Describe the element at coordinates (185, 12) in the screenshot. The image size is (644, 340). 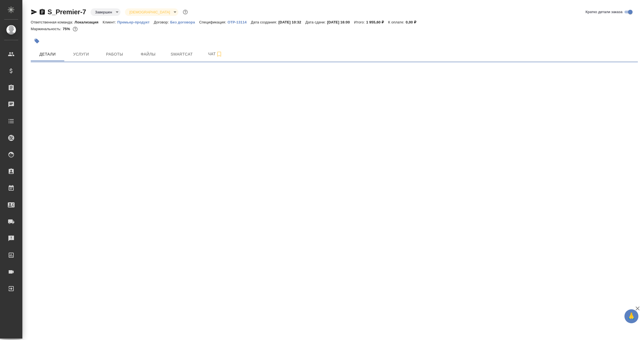
I see `button: Доп статусы указывают на важность/срочность заказа` at that location.